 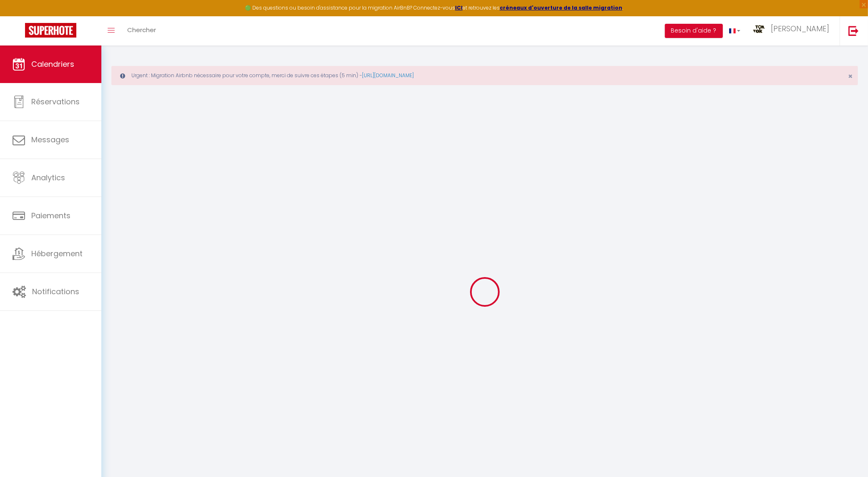 I want to click on div: Urgent : Migration Airbnb nécessaire pour votre compte, merci de suivre ces étapes (5 min) -, so click(x=485, y=76).